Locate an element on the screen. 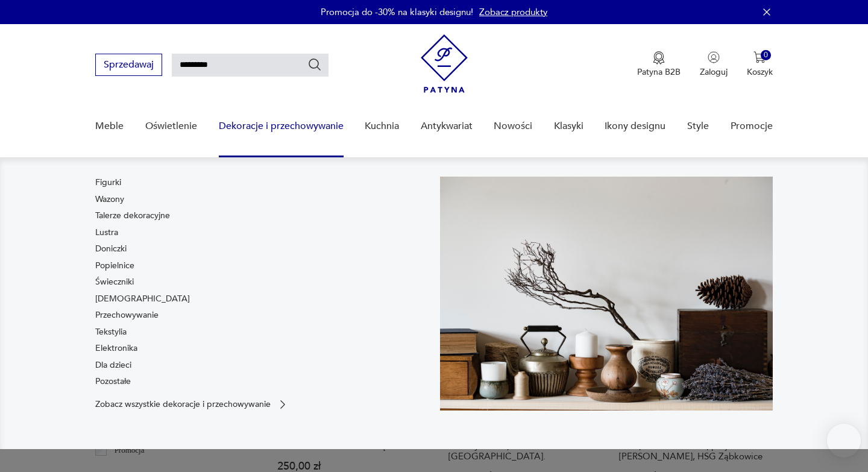 The image size is (868, 472). a: Pozostałe is located at coordinates (113, 381).